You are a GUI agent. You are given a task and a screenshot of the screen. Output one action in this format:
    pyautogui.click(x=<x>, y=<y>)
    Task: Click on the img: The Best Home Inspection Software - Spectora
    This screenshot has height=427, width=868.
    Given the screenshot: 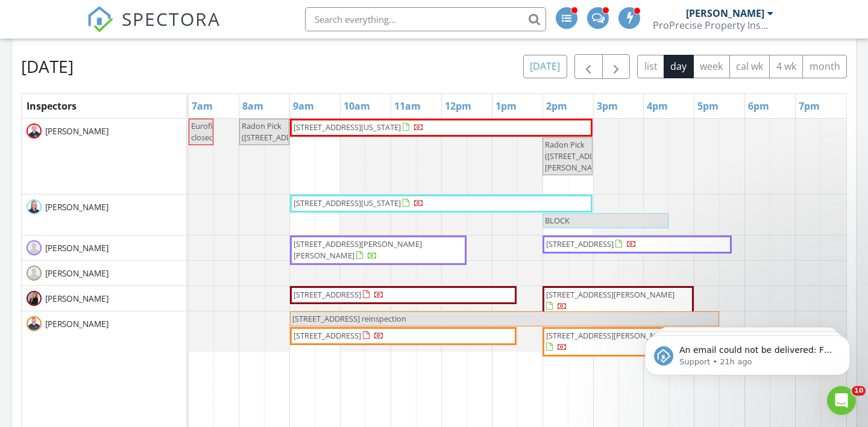 What is the action you would take?
    pyautogui.click(x=100, y=19)
    